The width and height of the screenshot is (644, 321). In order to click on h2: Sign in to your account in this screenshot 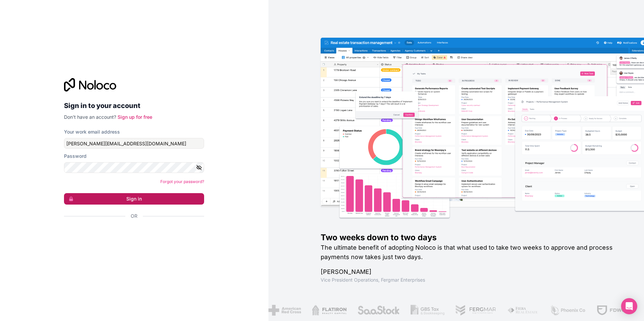, I will do `click(134, 106)`.